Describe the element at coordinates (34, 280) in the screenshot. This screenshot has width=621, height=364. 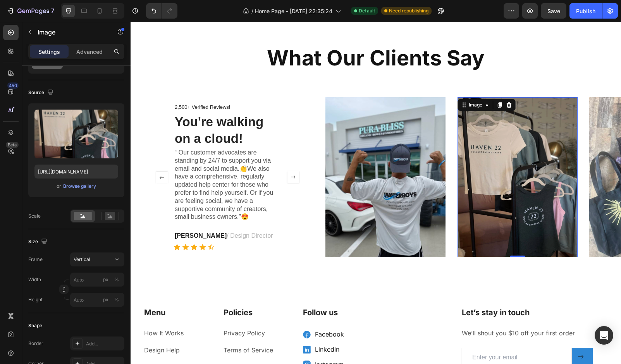
I see `label: Width` at that location.